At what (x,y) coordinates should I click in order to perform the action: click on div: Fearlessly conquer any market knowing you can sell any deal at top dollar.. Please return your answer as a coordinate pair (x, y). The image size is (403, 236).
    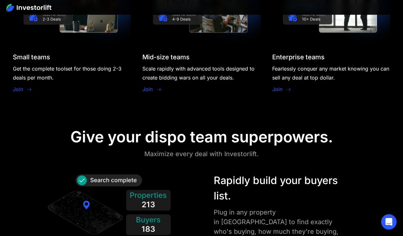
    Looking at the image, I should click on (331, 73).